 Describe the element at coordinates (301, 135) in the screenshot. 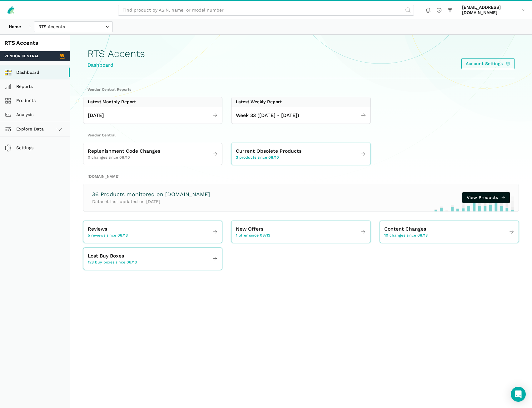

I see `h2: Vendor Central` at that location.